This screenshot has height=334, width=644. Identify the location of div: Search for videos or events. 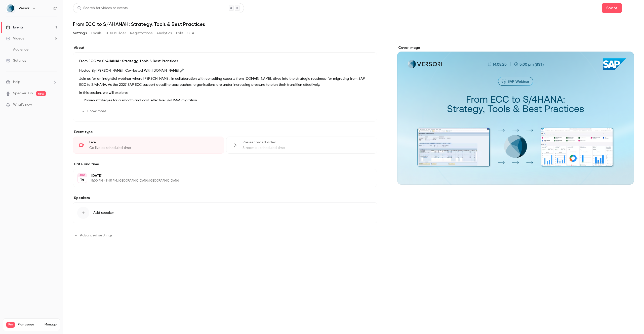
(103, 8).